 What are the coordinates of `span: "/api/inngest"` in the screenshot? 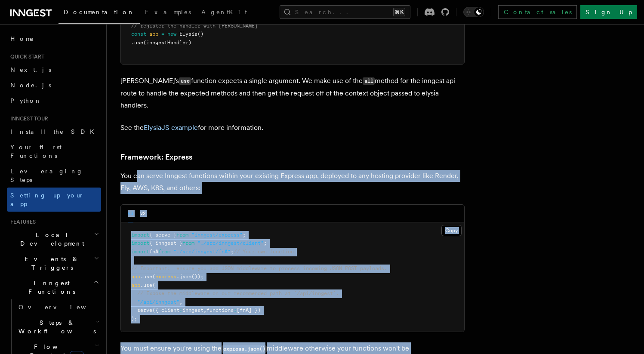 It's located at (158, 302).